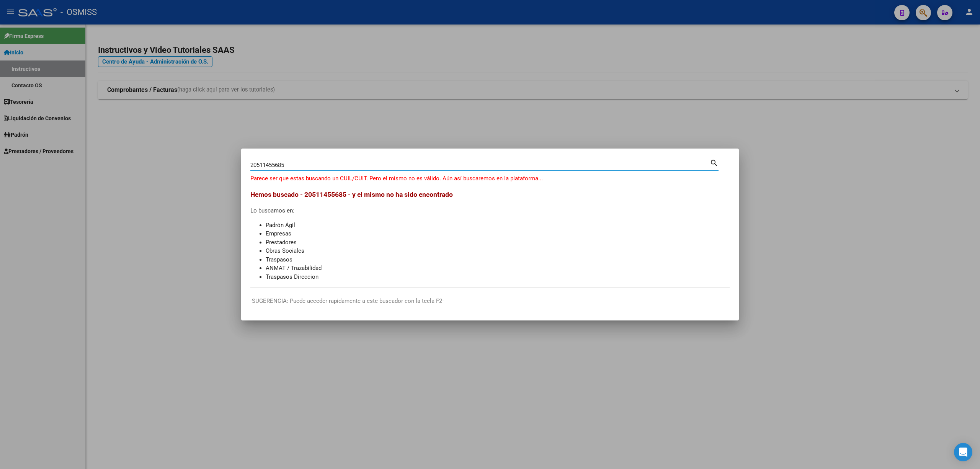 This screenshot has height=469, width=980. Describe the element at coordinates (497, 251) in the screenshot. I see `li: Obras Sociales` at that location.